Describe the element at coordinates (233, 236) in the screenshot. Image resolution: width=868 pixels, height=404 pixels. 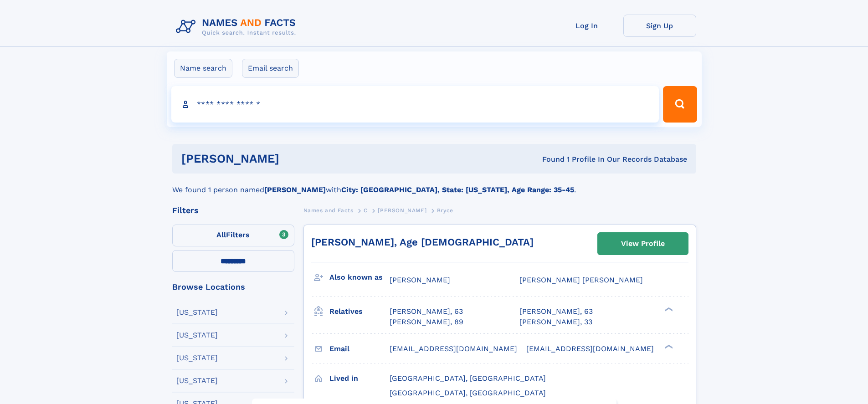
I see `label: Filters` at that location.